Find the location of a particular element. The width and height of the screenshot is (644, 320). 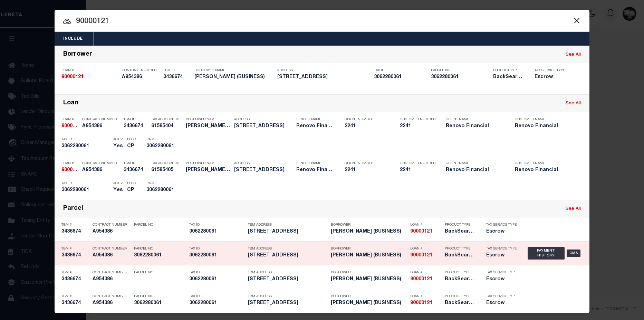

p: Lender Name is located at coordinates (315, 163).